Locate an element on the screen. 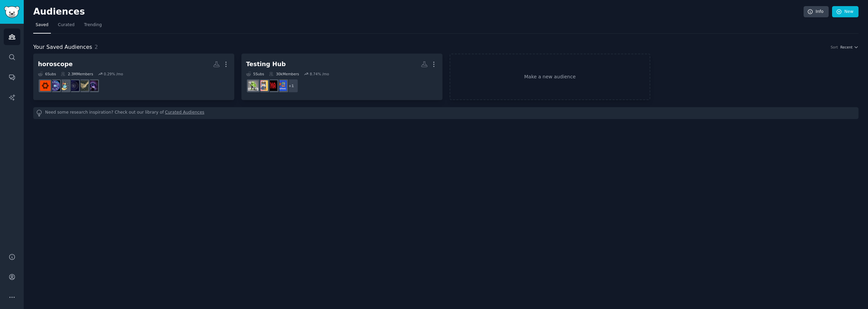 The image size is (868, 309). img: AstrologyCharts is located at coordinates (45, 85).